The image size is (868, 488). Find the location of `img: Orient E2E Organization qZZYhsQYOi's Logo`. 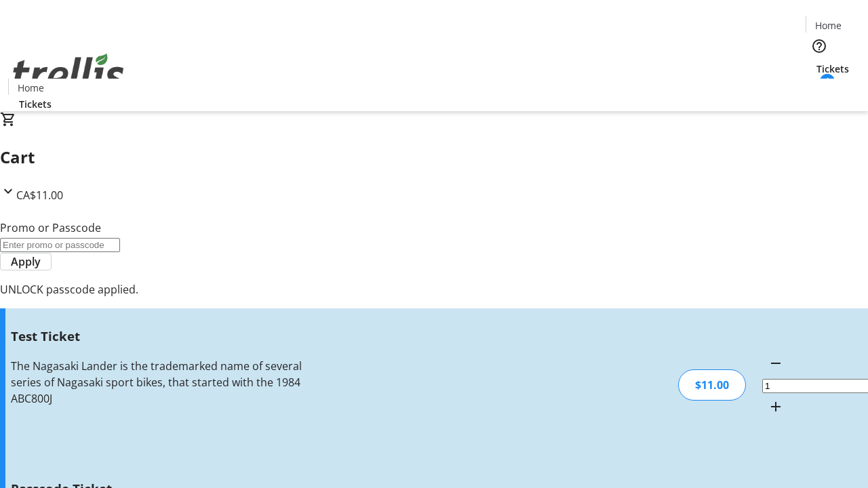

img: Orient E2E Organization qZZYhsQYOi's Logo is located at coordinates (68, 72).